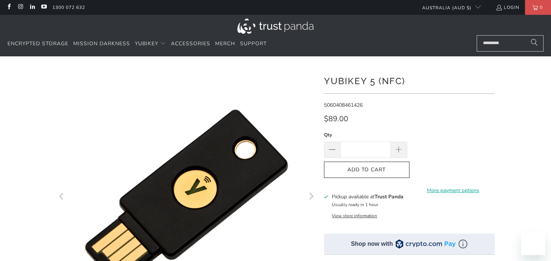 The height and width of the screenshot is (261, 551). I want to click on span: Encrypted Storage, so click(38, 43).